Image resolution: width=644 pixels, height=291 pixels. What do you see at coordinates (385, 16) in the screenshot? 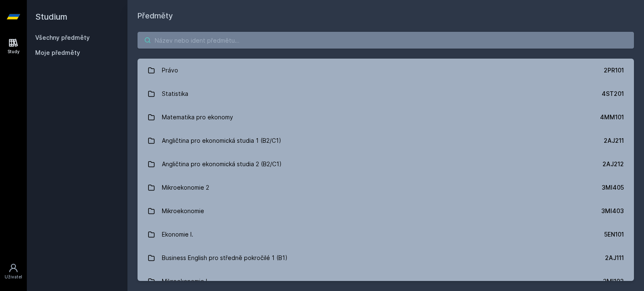
I see `h1: Předměty` at bounding box center [385, 16].